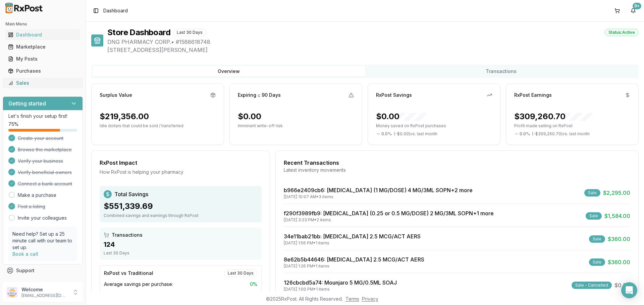  What do you see at coordinates (415, 134) in the screenshot?
I see `span: ( - $0.00 ) vs. last month` at bounding box center [415, 134].